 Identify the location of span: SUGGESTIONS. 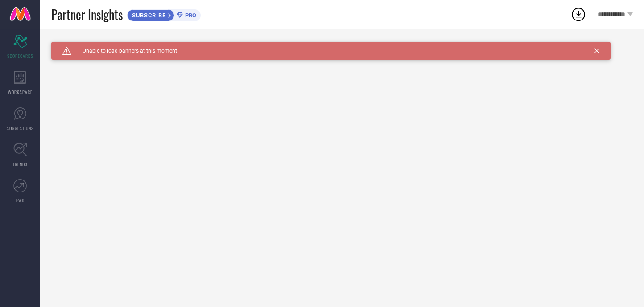
(20, 128).